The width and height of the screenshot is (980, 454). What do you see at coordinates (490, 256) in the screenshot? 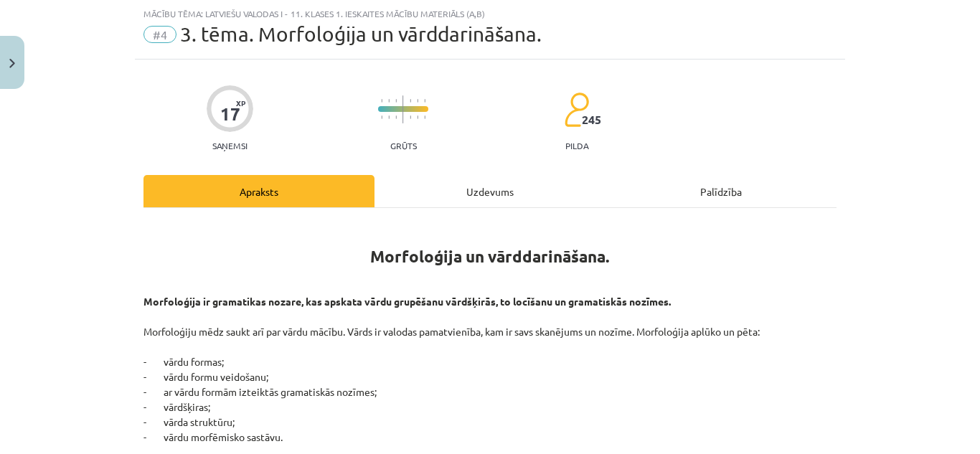
I see `b: Morfoloģija un vārddarināšana.` at bounding box center [490, 256].